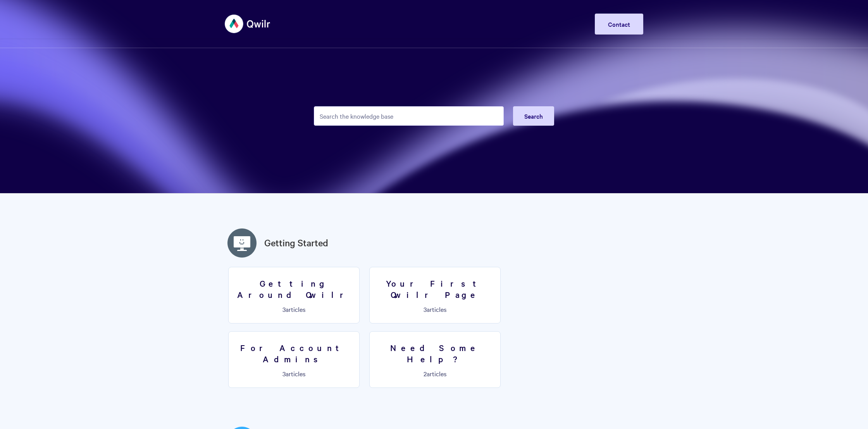 Image resolution: width=868 pixels, height=429 pixels. I want to click on span: Search, so click(533, 116).